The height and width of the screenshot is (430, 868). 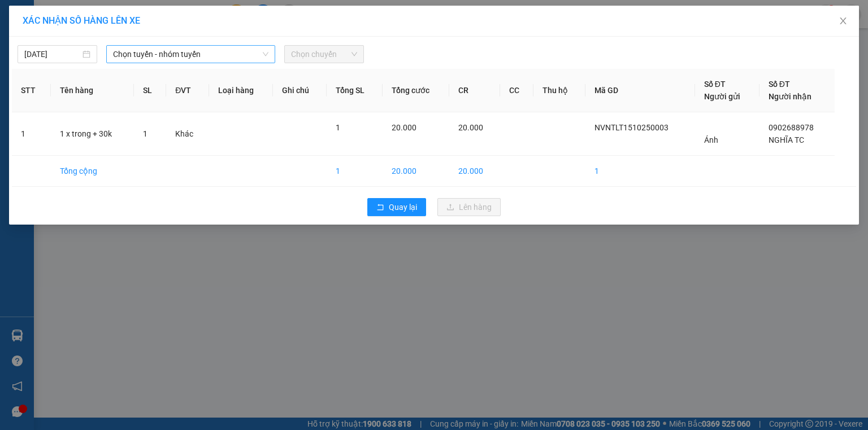 What do you see at coordinates (640, 90) in the screenshot?
I see `th: Mã GD` at bounding box center [640, 90].